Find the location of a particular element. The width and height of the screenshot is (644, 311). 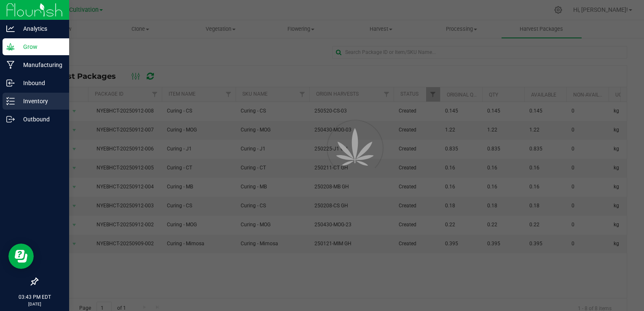

p: 03:43 PM EDT is located at coordinates (35, 297).